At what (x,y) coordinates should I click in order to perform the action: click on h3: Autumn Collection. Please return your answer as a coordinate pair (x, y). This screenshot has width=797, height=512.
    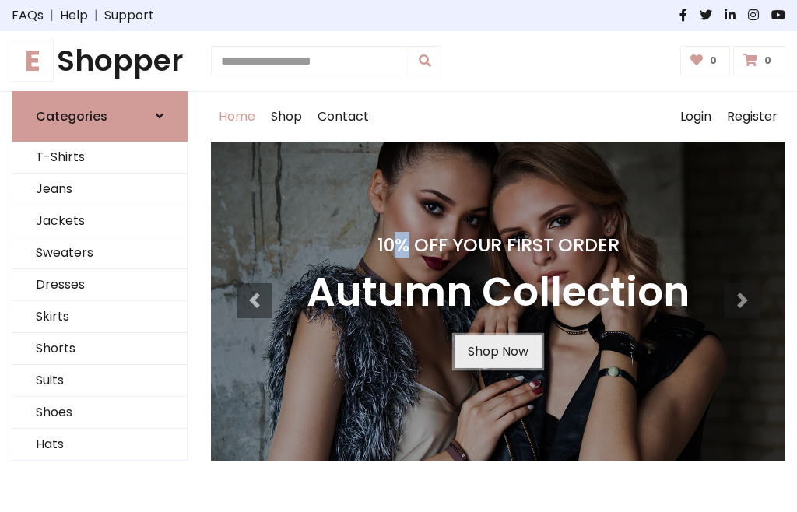
    Looking at the image, I should click on (498, 293).